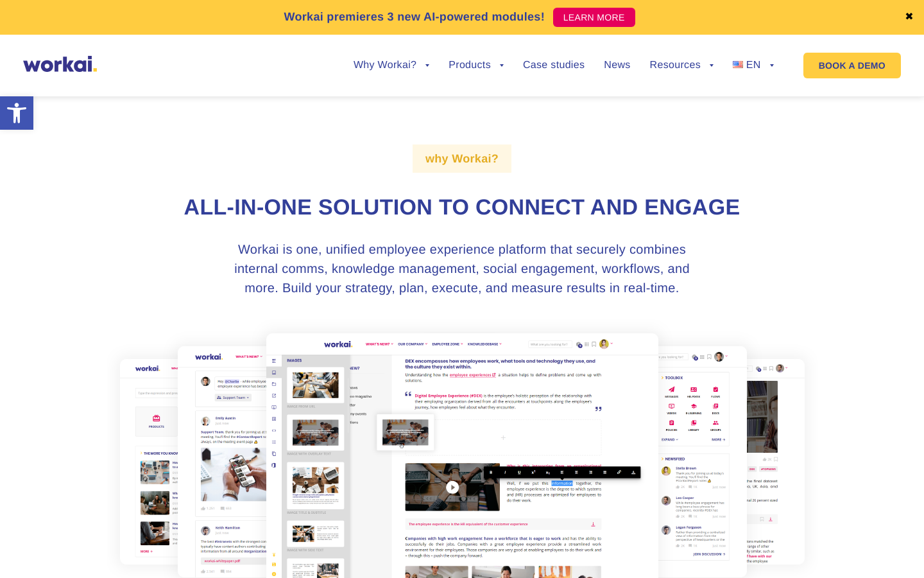  Describe the element at coordinates (554, 66) in the screenshot. I see `a: Case studies` at that location.